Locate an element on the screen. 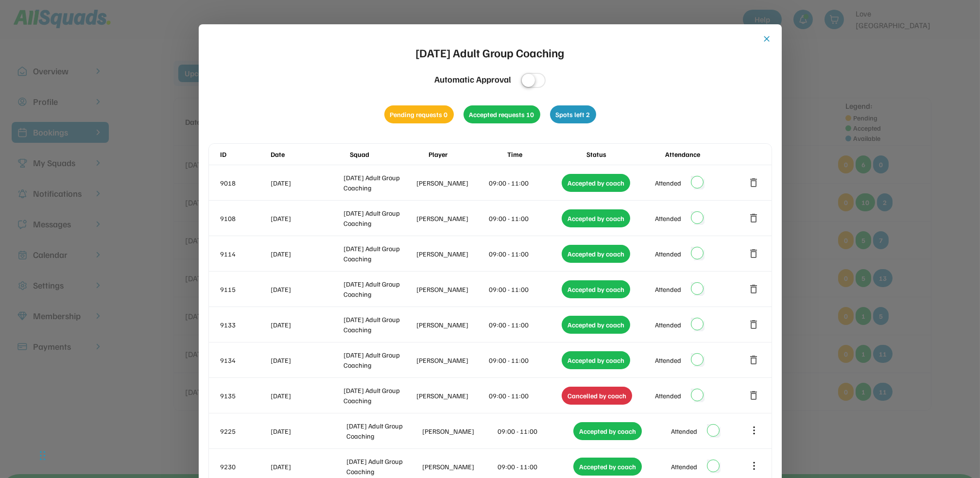 The image size is (980, 478). div: ID is located at coordinates (245, 154).